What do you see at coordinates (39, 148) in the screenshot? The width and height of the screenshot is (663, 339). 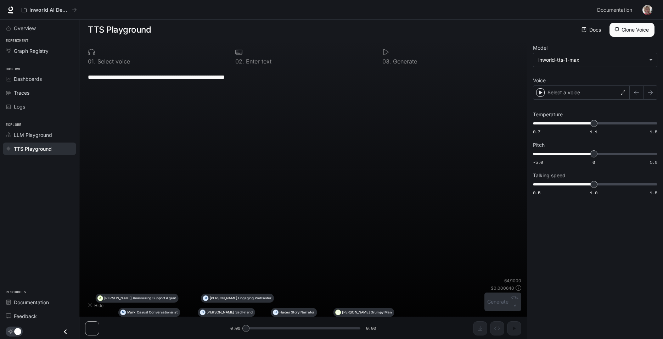 I see `a: TTS Playground` at bounding box center [39, 148].